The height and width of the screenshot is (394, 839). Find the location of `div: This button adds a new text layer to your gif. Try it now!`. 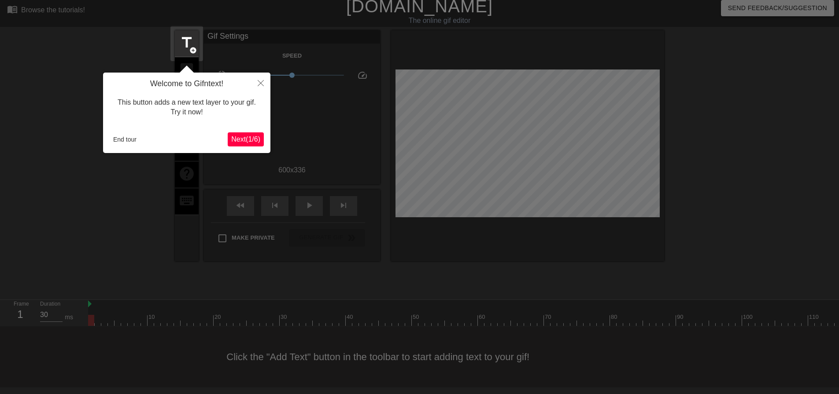

div: This button adds a new text layer to your gif. Try it now! is located at coordinates (187, 107).